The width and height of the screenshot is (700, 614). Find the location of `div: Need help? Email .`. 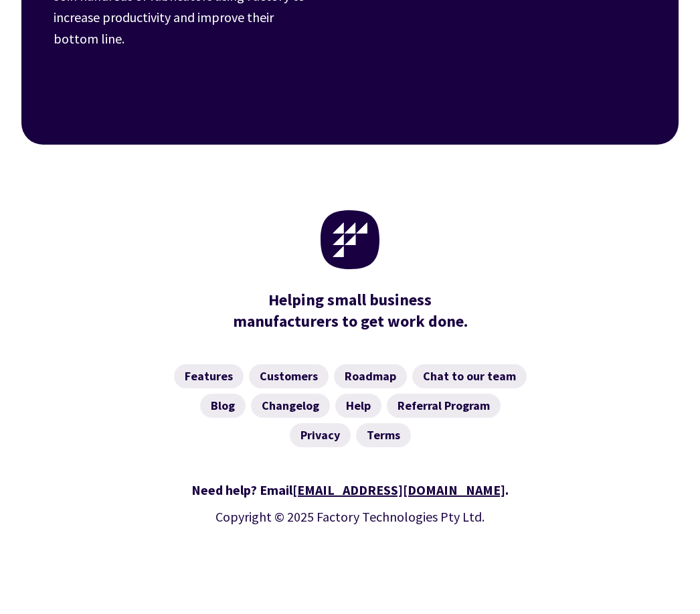

div: Need help? Email . is located at coordinates (350, 490).